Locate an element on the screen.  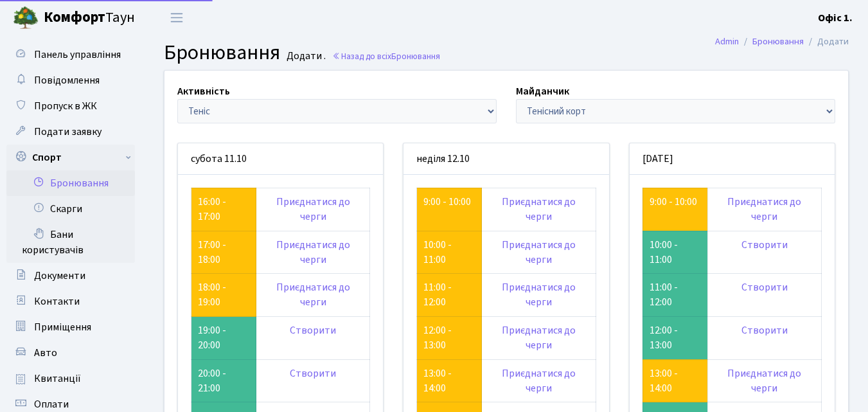
a: Панель управління is located at coordinates (71, 55).